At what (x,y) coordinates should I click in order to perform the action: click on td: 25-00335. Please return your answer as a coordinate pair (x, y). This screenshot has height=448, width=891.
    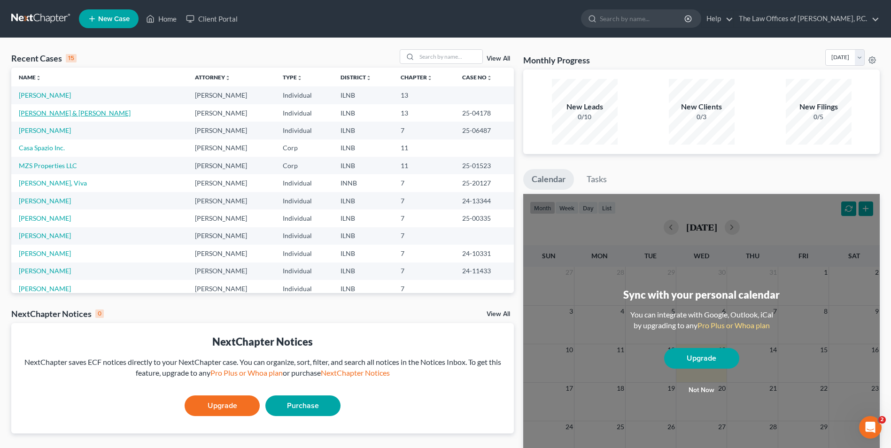
    Looking at the image, I should click on (484, 218).